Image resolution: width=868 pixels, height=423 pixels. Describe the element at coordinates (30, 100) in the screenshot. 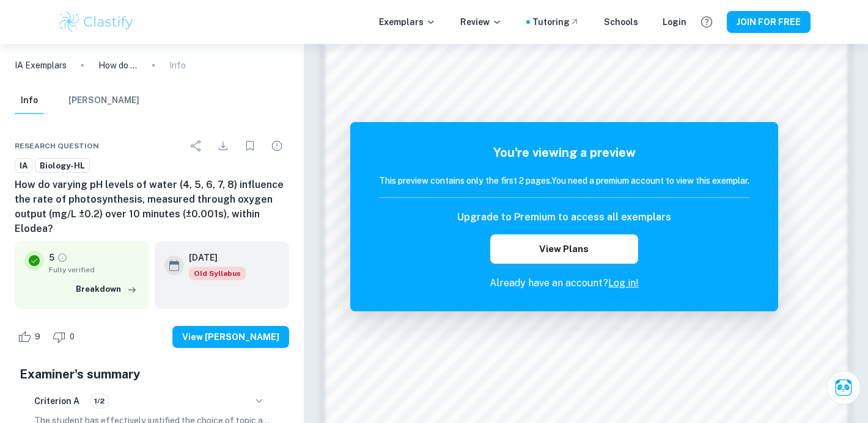

I see `button: Info` at that location.